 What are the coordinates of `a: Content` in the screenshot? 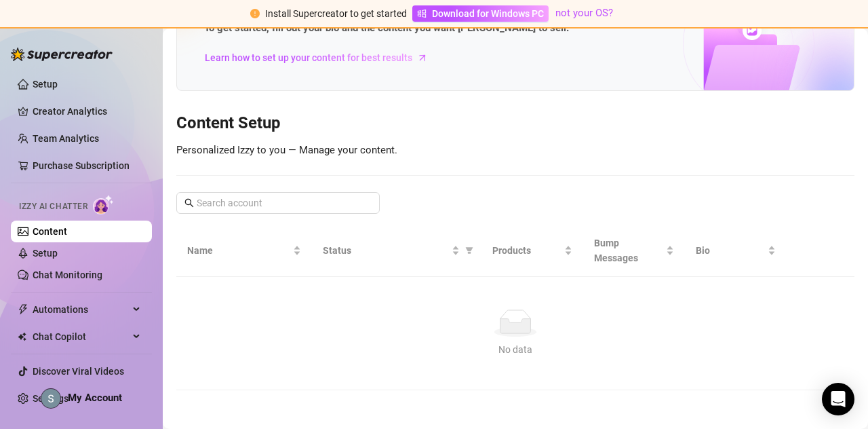 It's located at (50, 231).